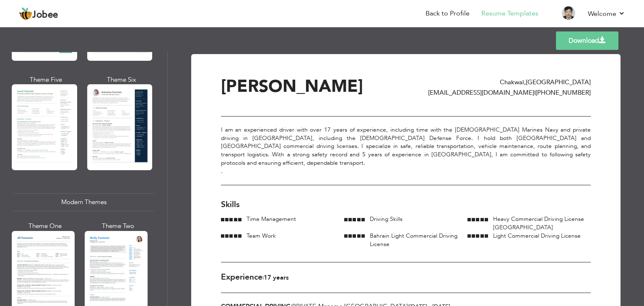 This screenshot has width=644, height=306. I want to click on div: Theme Six, so click(122, 80).